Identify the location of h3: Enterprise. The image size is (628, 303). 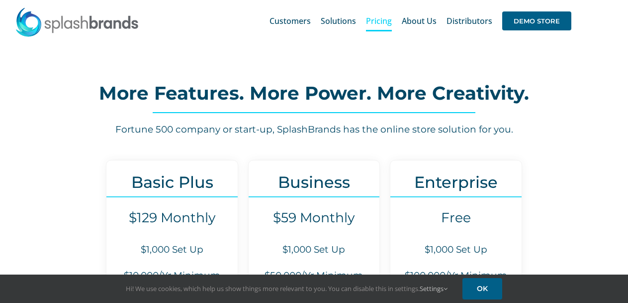
(456, 182).